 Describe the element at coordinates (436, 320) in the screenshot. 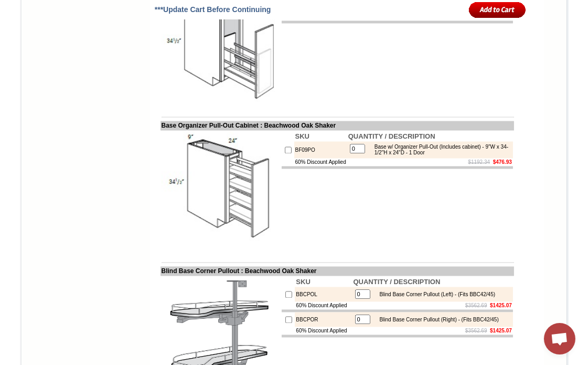

I see `div: Blind Base Corner Pullout (Right) - (Fits BBC42/45)` at that location.